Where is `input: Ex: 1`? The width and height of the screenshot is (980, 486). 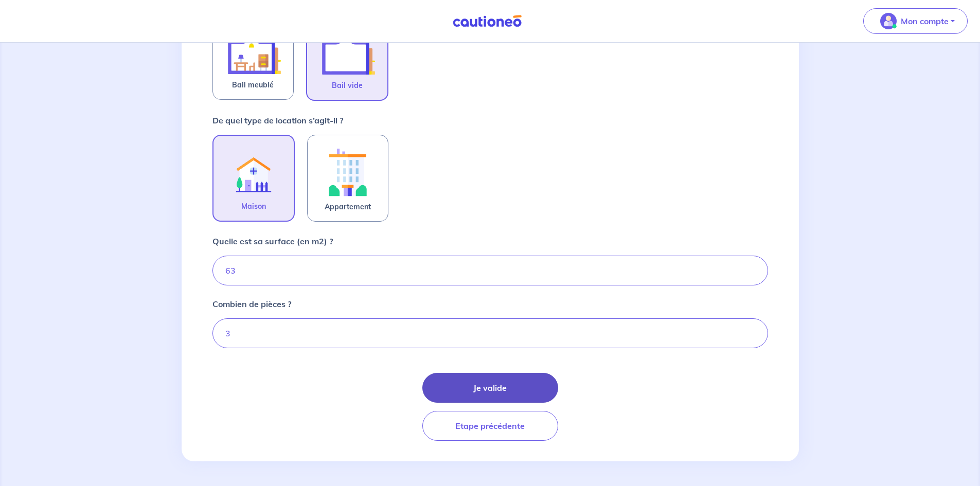 input: Ex: 1 is located at coordinates (490, 333).